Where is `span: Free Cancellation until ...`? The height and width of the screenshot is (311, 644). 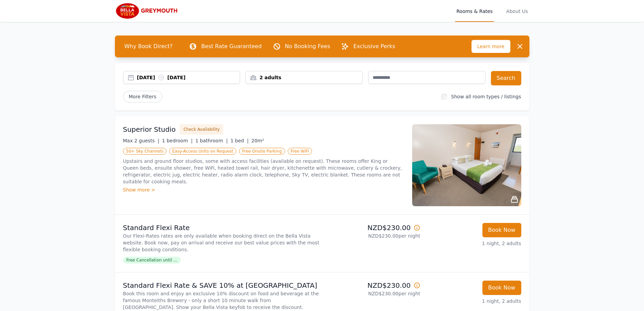 span: Free Cancellation until ... is located at coordinates (152, 260).